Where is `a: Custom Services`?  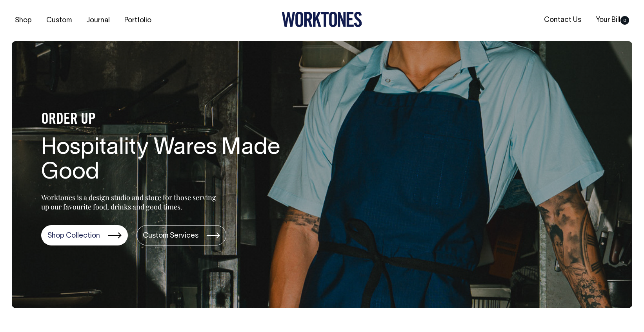
a: Custom Services is located at coordinates (181, 235).